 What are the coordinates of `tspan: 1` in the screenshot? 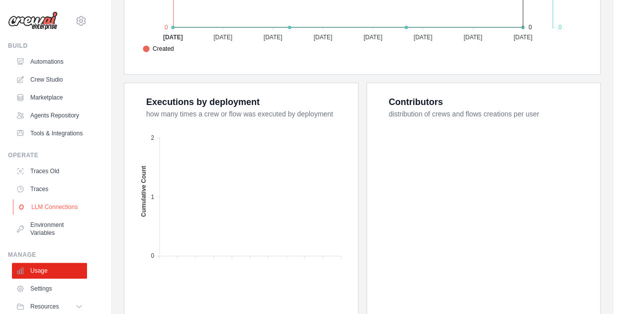 It's located at (152, 197).